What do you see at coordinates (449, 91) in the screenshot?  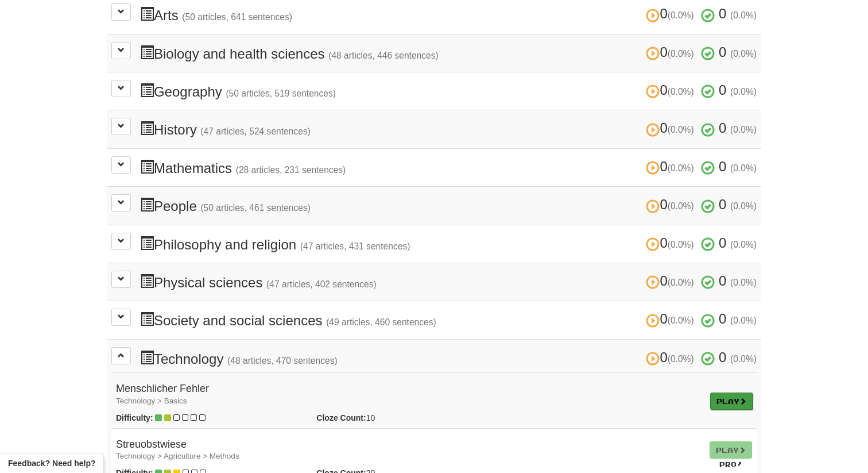 I see `h3: Geography` at bounding box center [449, 91].